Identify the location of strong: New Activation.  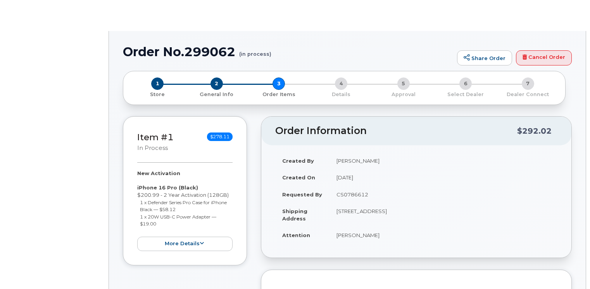
(159, 173).